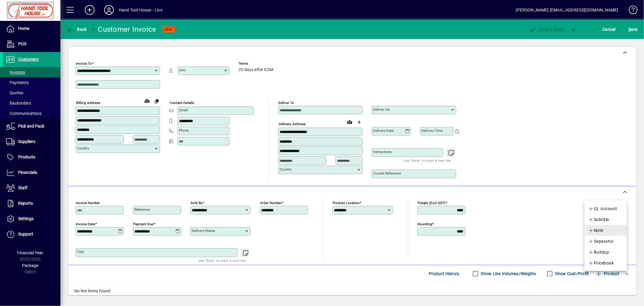 Image resolution: width=644 pixels, height=306 pixels. Describe the element at coordinates (605, 230) in the screenshot. I see `button: Note` at that location.